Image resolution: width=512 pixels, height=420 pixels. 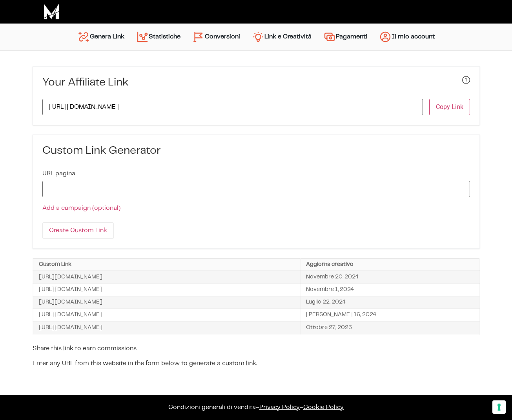 What do you see at coordinates (212, 407) in the screenshot?
I see `a: Condizioni generali di vendita` at bounding box center [212, 407].